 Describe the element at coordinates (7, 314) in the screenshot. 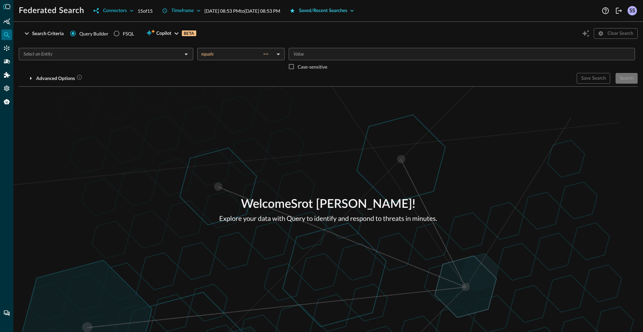

I see `div: Chat` at that location.